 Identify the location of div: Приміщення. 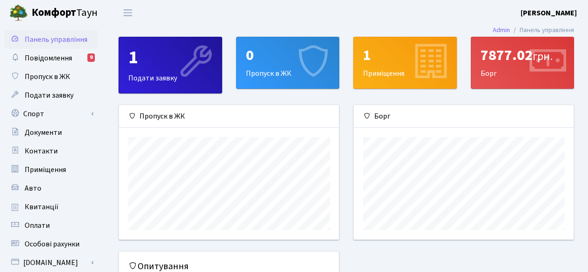
(405, 63).